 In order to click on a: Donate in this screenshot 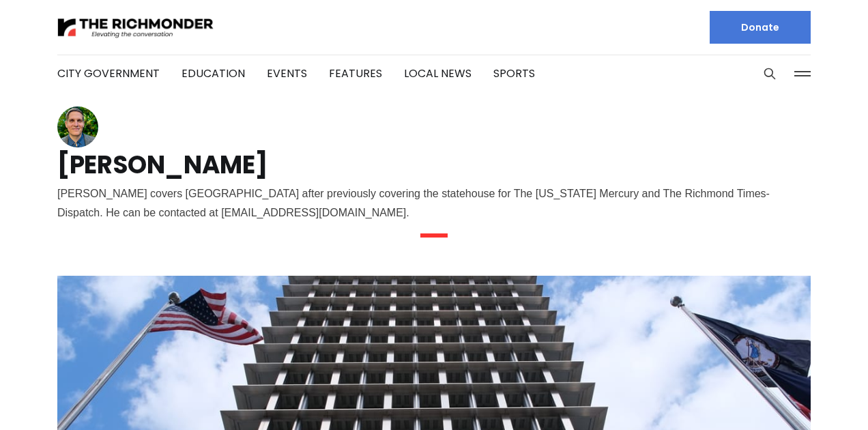, I will do `click(760, 27)`.